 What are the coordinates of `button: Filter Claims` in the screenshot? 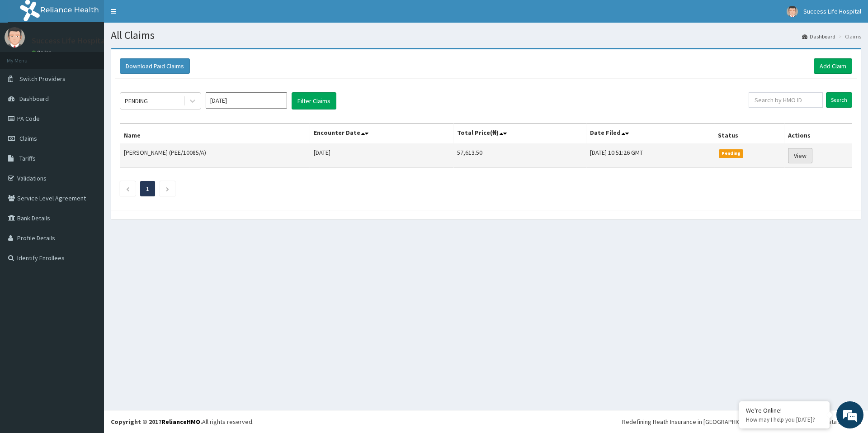 It's located at (314, 101).